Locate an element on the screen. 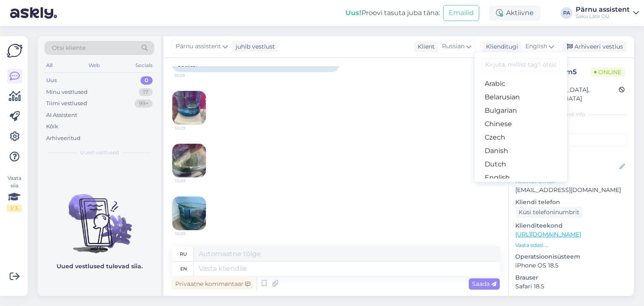 Image resolution: width=644 pixels, height=306 pixels. img: Askly Logo is located at coordinates (14, 51).